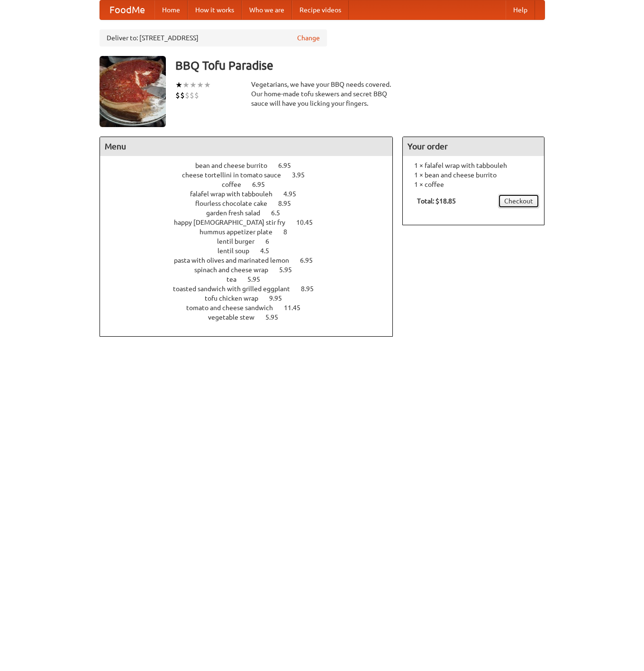 The width and height of the screenshot is (644, 671). I want to click on a: falafel wrap with tabbouleh 4.95, so click(252, 194).